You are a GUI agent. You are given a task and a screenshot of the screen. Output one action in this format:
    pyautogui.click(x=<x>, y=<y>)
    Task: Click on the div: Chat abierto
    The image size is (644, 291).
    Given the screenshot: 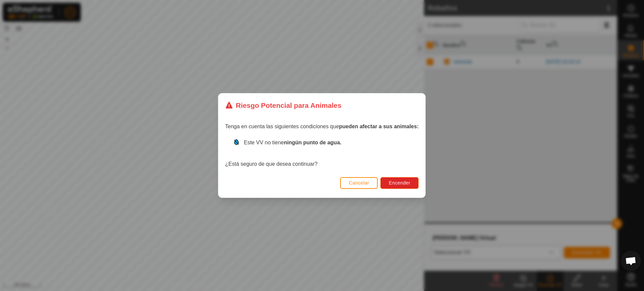 What is the action you would take?
    pyautogui.click(x=631, y=261)
    